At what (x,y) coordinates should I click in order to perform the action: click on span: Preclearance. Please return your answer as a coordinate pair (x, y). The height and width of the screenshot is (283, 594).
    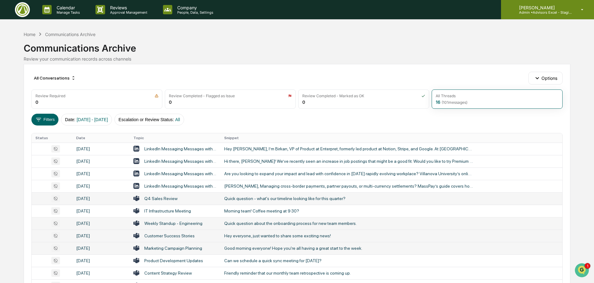
    Looking at the image, I should click on (26, 130).